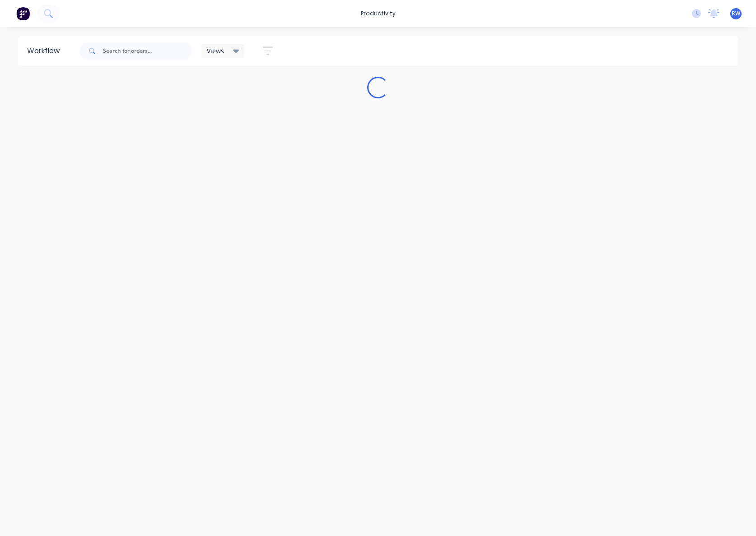 Image resolution: width=756 pixels, height=536 pixels. What do you see at coordinates (378, 14) in the screenshot?
I see `div: productivity` at bounding box center [378, 14].